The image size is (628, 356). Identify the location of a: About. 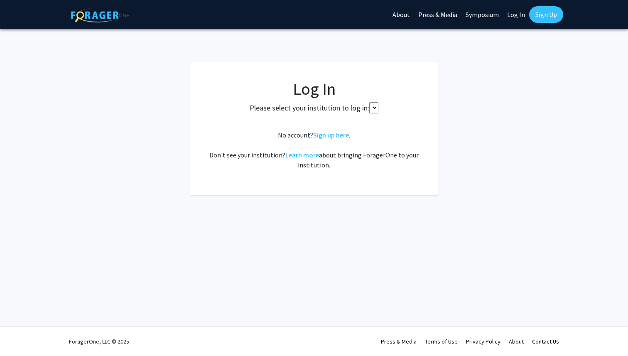
(516, 341).